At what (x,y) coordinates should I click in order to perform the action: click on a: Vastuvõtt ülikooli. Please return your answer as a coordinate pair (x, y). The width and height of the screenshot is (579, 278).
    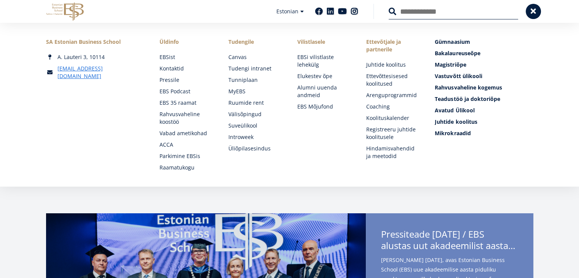
    Looking at the image, I should click on (484, 76).